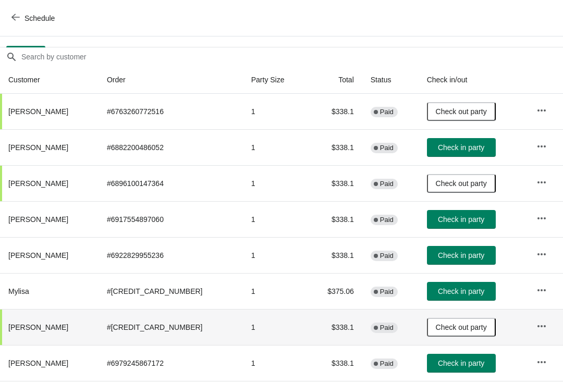  What do you see at coordinates (473, 80) in the screenshot?
I see `th: Check in/out` at bounding box center [473, 80].